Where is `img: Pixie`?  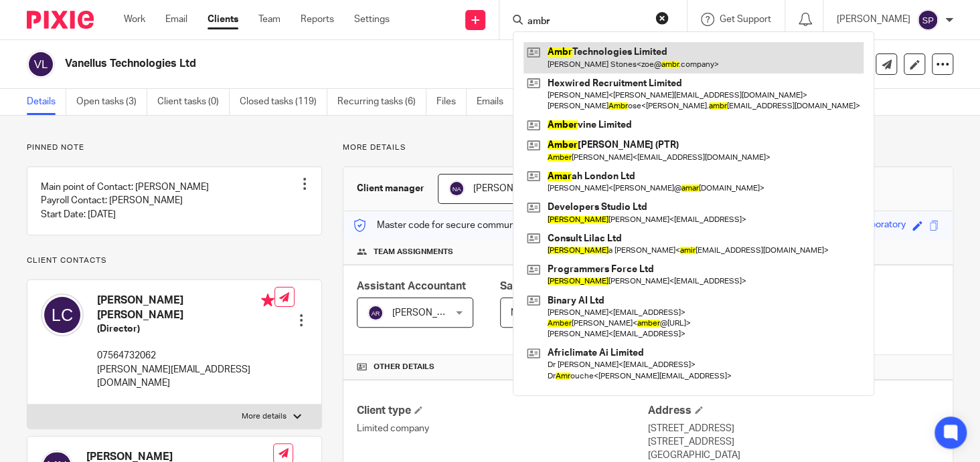
img: Pixie is located at coordinates (60, 20).